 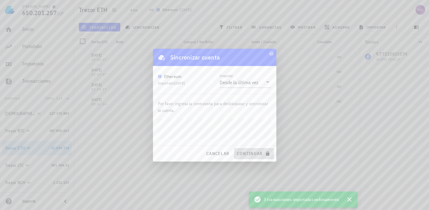 I want to click on button: cancelar, so click(x=217, y=154).